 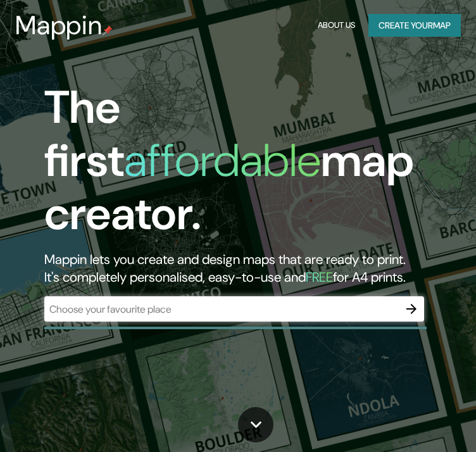 I want to click on img: mappin-pin, so click(x=107, y=30).